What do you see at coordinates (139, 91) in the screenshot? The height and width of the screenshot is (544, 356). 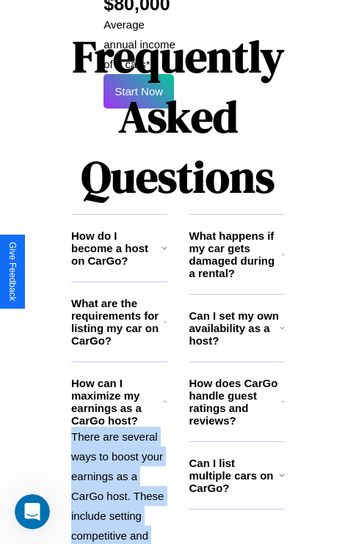 I see `button: Start Now` at bounding box center [139, 91].